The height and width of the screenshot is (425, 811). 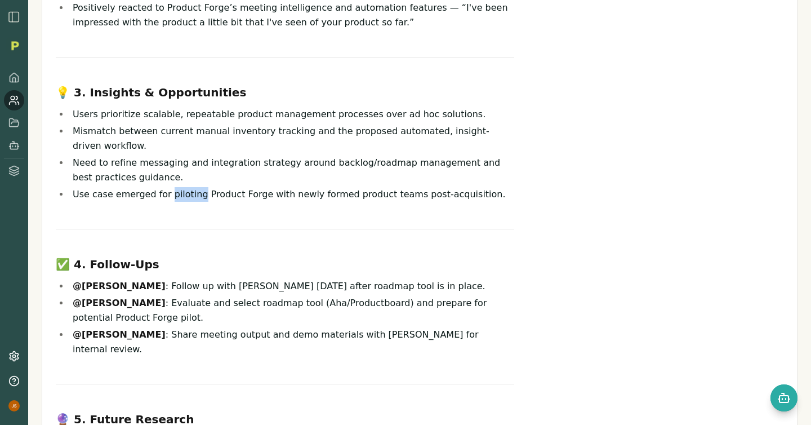 I want to click on h3: 💡 3. Insights & Opportunities, so click(x=285, y=92).